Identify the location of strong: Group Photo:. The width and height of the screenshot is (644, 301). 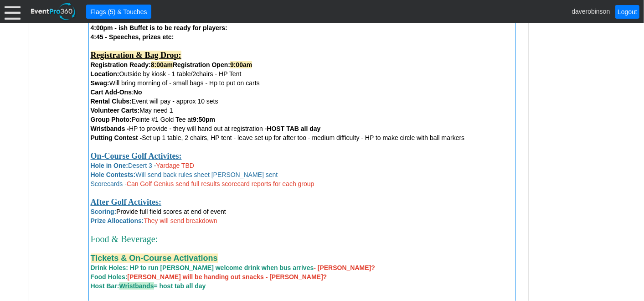
(111, 120).